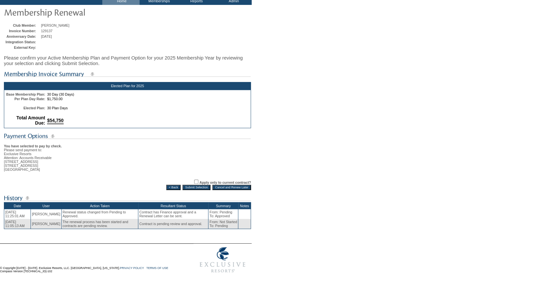  I want to click on td: 30 Day (30 Days), so click(148, 94).